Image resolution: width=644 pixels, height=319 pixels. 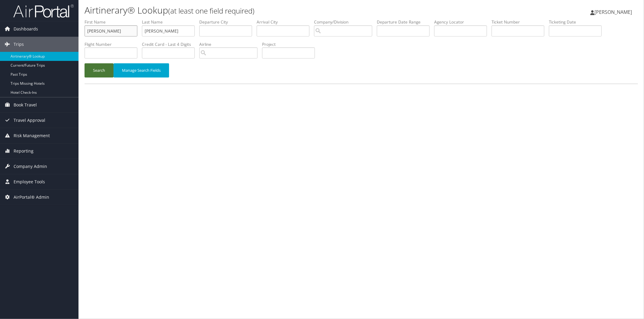 What do you see at coordinates (520, 22) in the screenshot?
I see `label: Ticket Number` at bounding box center [520, 22].